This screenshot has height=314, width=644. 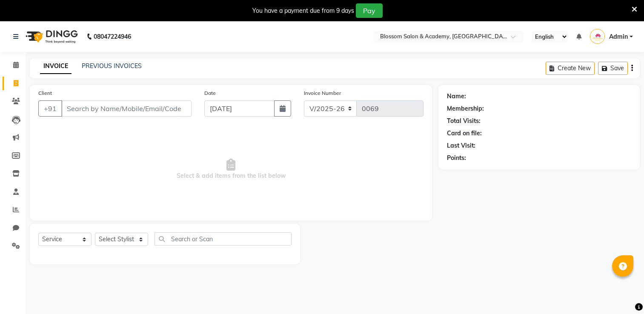 What do you see at coordinates (231, 170) in the screenshot?
I see `span: Select & add items from the list below` at bounding box center [231, 170].